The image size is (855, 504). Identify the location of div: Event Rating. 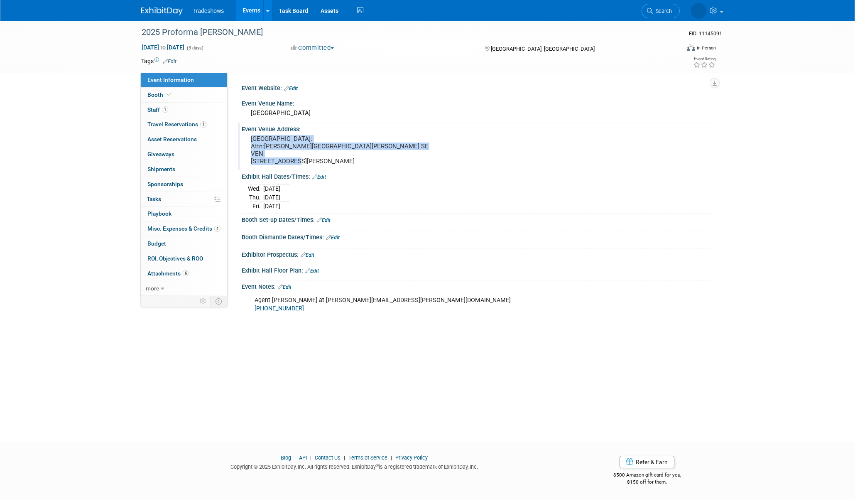
(704, 59).